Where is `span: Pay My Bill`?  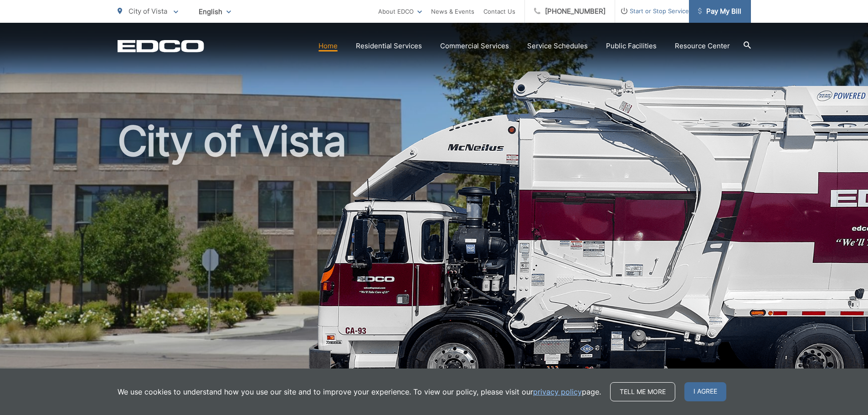
span: Pay My Bill is located at coordinates (719, 11).